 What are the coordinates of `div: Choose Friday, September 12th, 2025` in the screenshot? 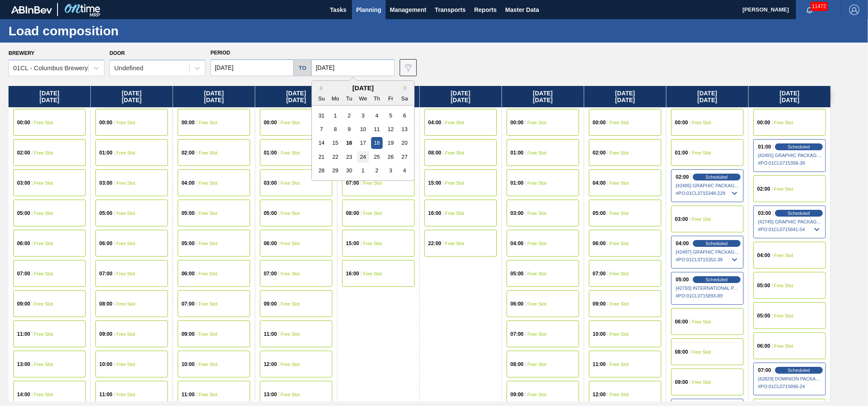 It's located at (390, 129).